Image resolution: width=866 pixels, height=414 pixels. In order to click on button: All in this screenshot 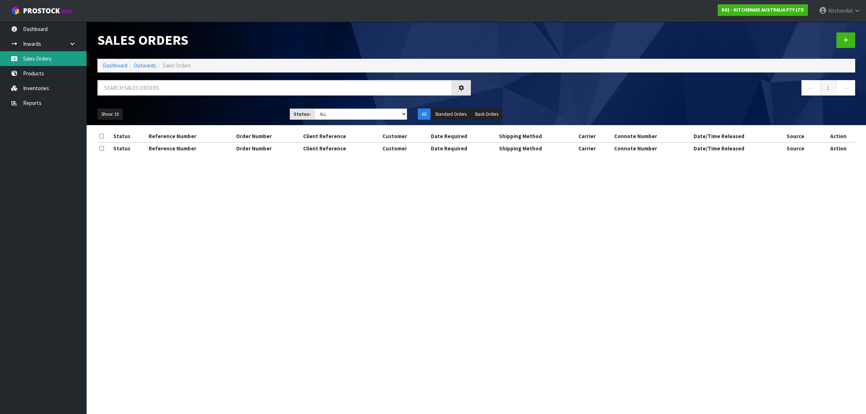, I will do `click(424, 114)`.